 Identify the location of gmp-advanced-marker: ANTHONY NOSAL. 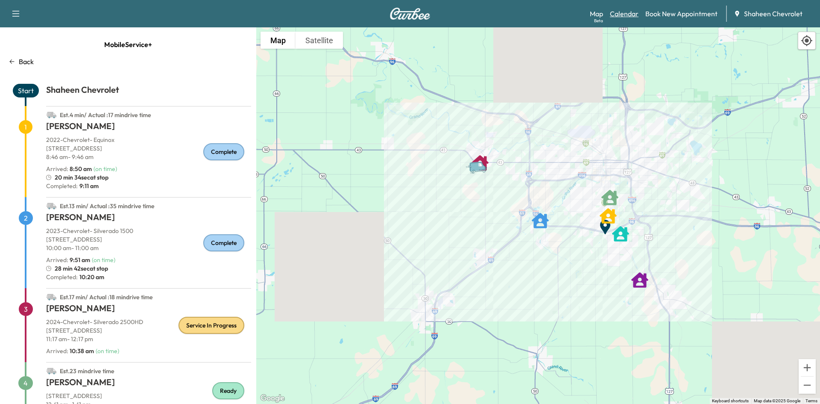
(540, 216).